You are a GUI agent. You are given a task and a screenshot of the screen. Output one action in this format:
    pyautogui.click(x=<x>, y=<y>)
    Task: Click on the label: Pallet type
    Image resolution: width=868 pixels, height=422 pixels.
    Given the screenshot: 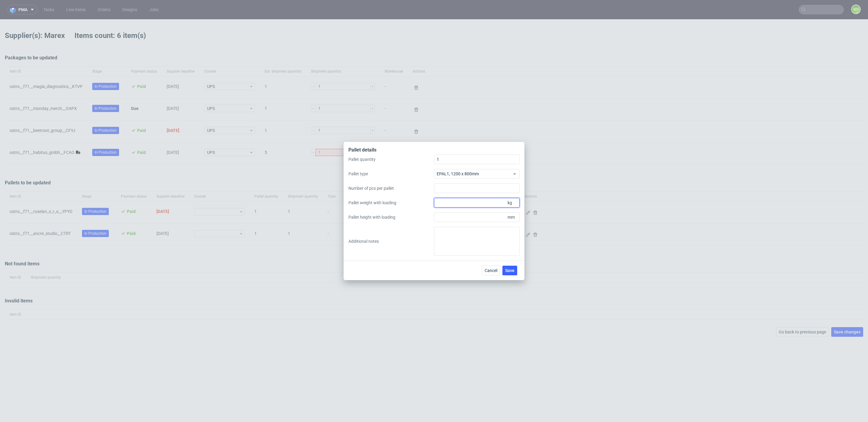 What is the action you would take?
    pyautogui.click(x=391, y=174)
    